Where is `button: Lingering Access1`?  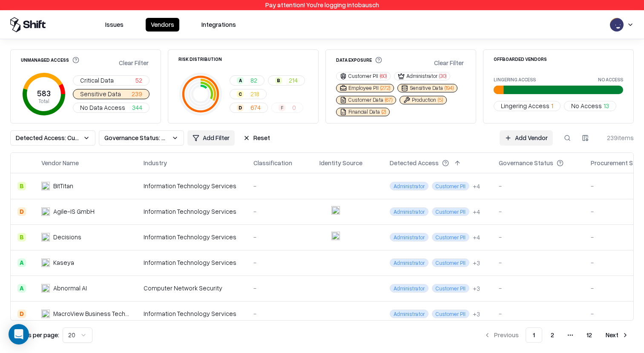
button: Lingering Access1 is located at coordinates (527, 106).